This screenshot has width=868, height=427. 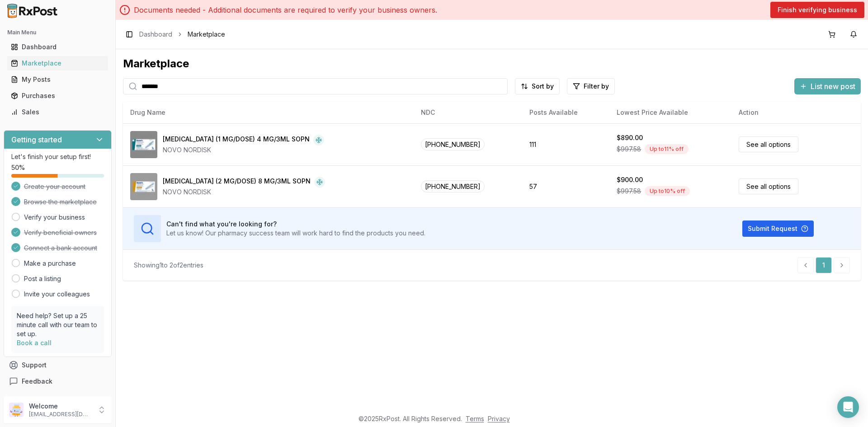 What do you see at coordinates (61, 202) in the screenshot?
I see `span: Browse the marketplace` at bounding box center [61, 202].